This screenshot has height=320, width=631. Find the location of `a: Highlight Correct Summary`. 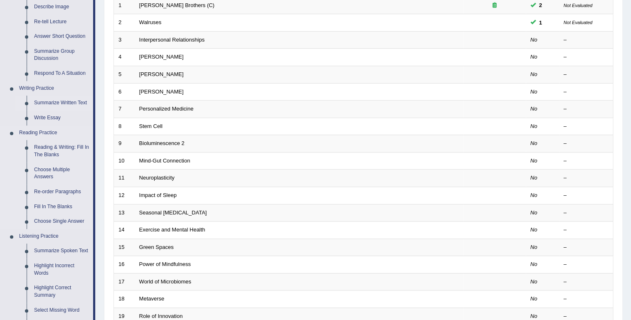

a: Highlight Correct Summary is located at coordinates (61, 291).